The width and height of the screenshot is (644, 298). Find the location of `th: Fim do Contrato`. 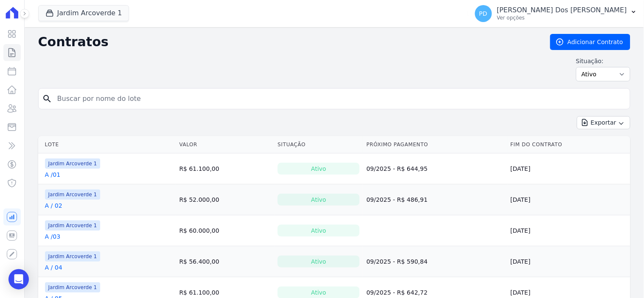

th: Fim do Contrato is located at coordinates (569, 145).